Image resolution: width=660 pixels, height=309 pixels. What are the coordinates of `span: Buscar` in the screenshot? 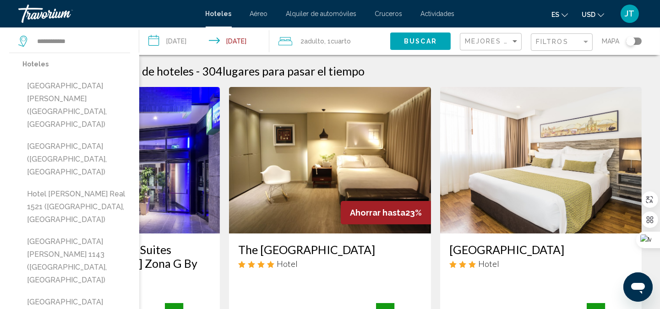 It's located at (420, 42).